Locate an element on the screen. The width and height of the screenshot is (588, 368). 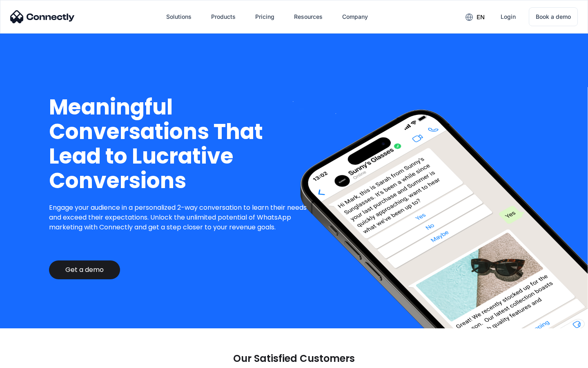
div: Company is located at coordinates (355, 17).